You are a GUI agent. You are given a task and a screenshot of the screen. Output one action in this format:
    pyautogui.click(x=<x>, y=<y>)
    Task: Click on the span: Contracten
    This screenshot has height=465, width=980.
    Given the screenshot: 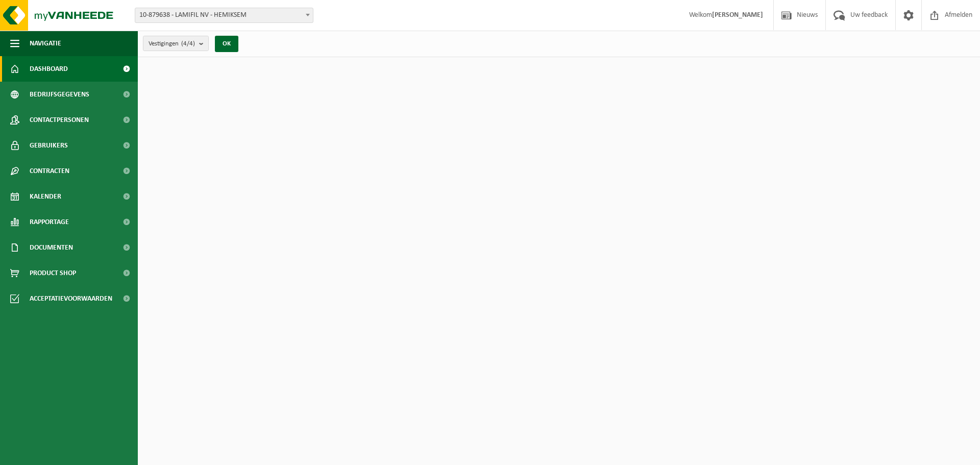 What is the action you would take?
    pyautogui.click(x=50, y=171)
    